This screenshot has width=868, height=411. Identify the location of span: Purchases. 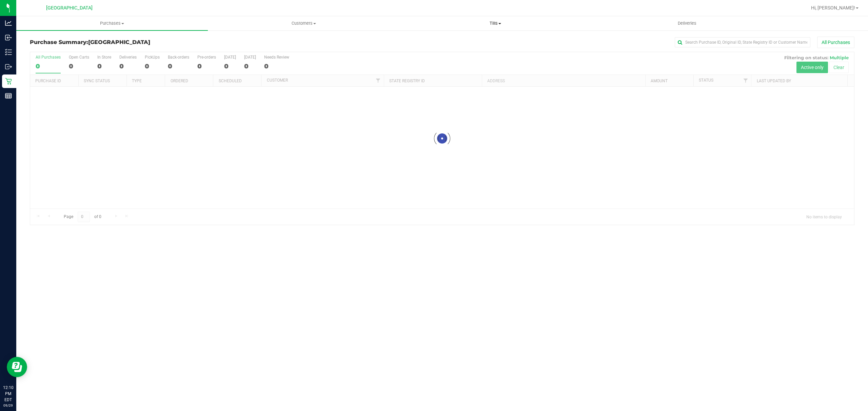
(112, 23).